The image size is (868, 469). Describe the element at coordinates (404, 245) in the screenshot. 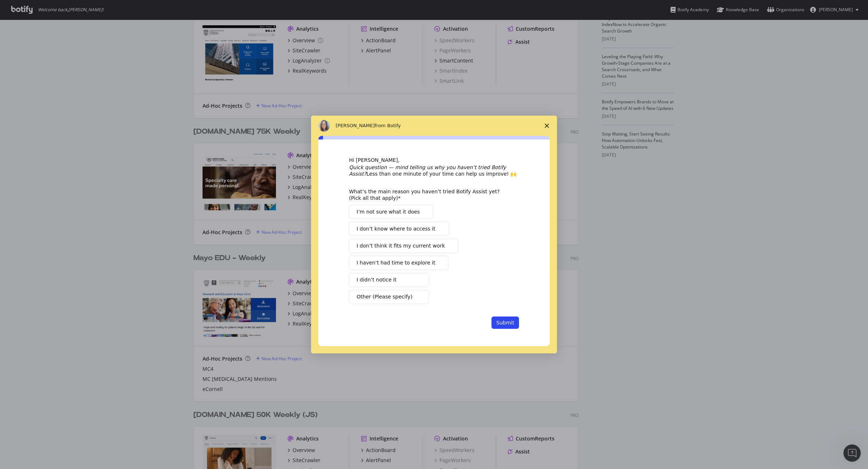

I see `button: I don’t think it fits my current work` at that location.